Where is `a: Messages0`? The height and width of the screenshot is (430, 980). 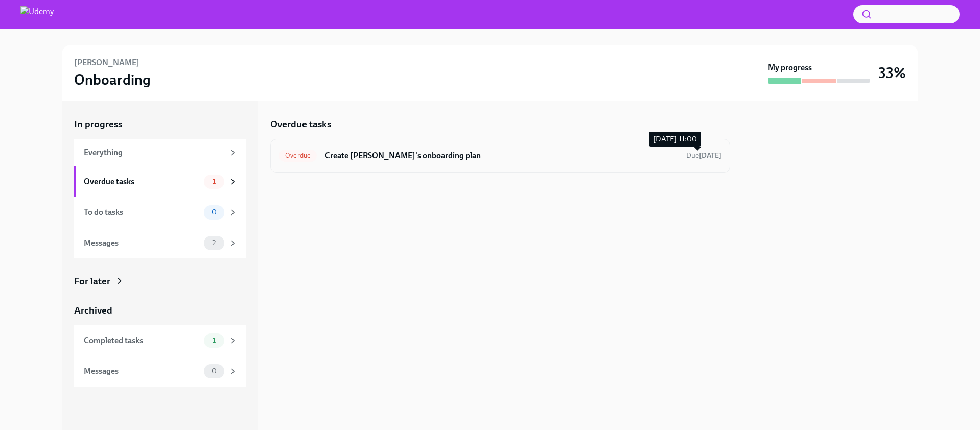 a: Messages0 is located at coordinates (160, 371).